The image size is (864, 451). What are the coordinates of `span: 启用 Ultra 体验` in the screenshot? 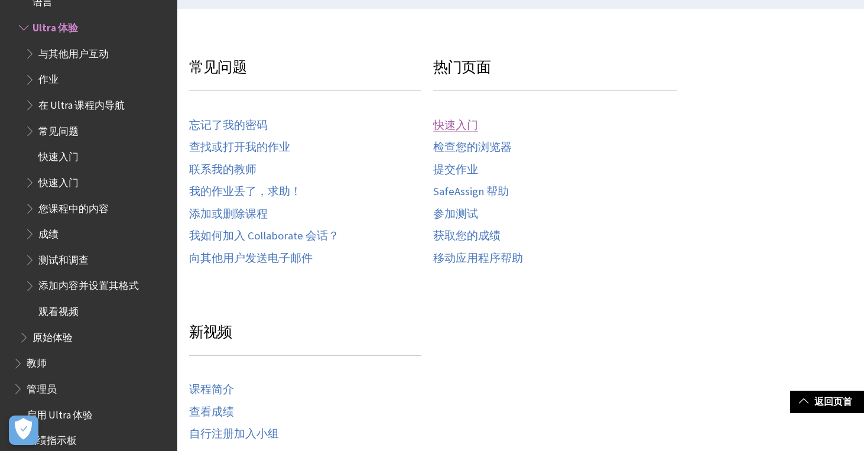 It's located at (60, 413).